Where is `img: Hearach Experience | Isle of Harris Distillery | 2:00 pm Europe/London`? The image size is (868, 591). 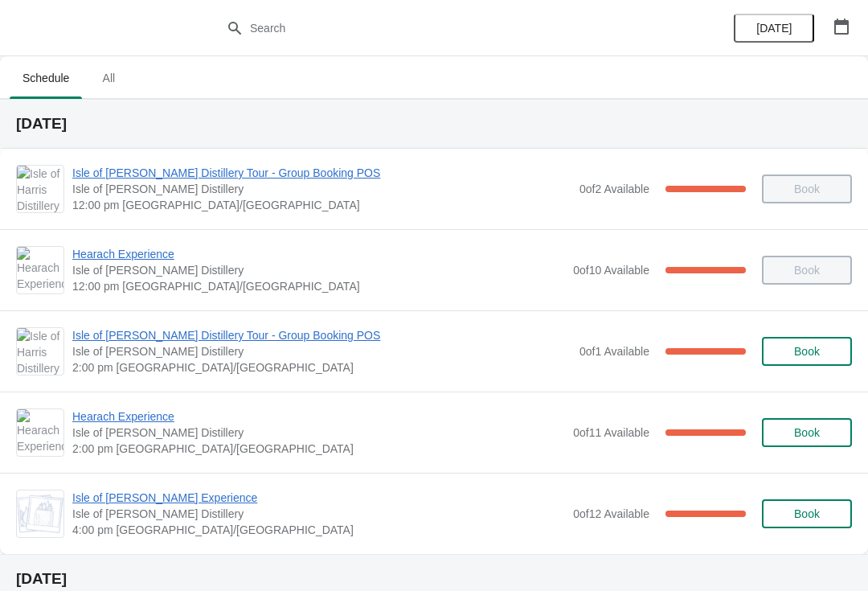 img: Hearach Experience | Isle of Harris Distillery | 2:00 pm Europe/London is located at coordinates (40, 432).